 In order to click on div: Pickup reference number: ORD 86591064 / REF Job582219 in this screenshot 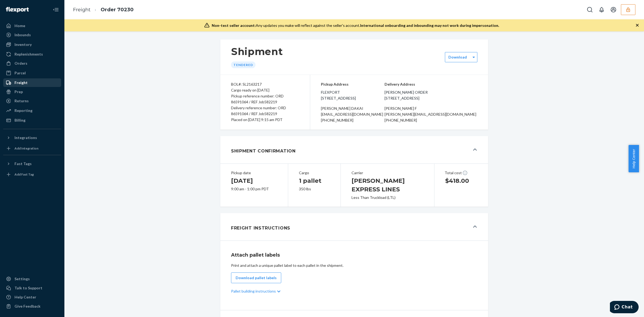, I will do `click(265, 99)`.